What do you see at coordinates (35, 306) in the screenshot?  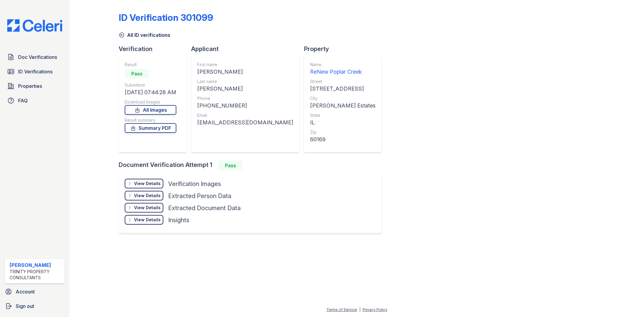 I see `button: Sign out` at bounding box center [35, 306].